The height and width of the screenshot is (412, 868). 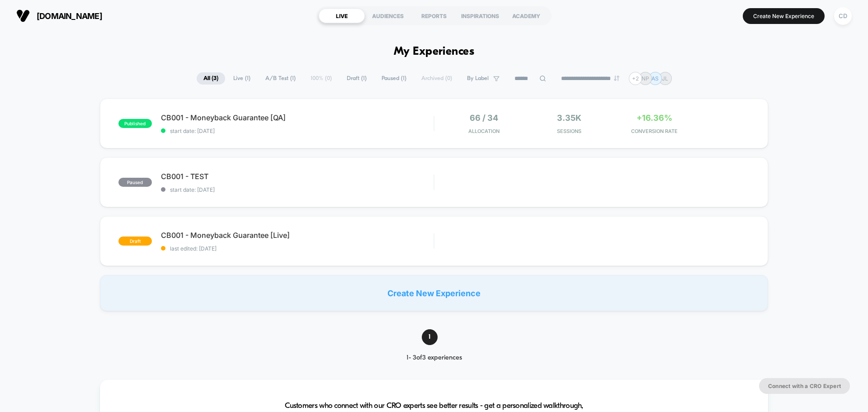 I want to click on span: Sessions, so click(x=569, y=131).